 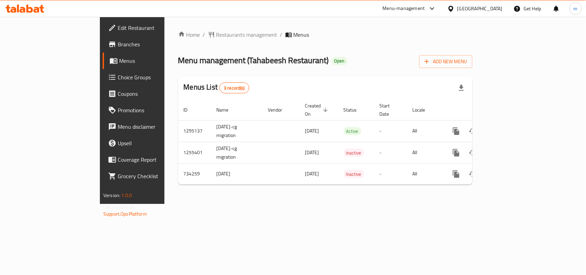 What do you see at coordinates (317, 110) in the screenshot?
I see `span: Created On` at bounding box center [317, 110].